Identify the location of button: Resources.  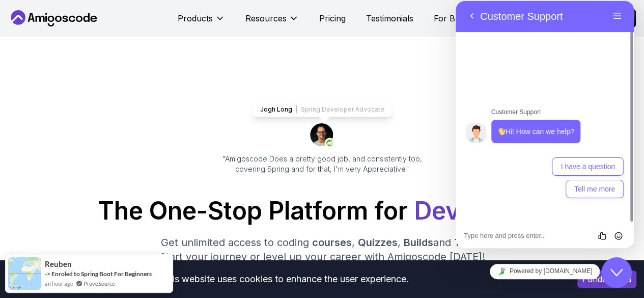
(272, 23).